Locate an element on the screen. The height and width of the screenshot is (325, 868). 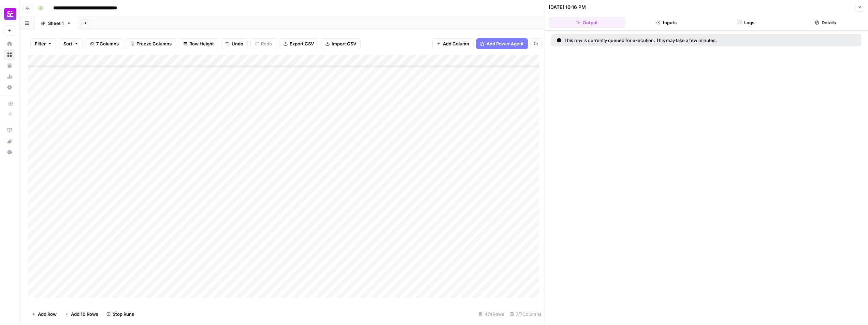
a: Usage is located at coordinates (10, 76).